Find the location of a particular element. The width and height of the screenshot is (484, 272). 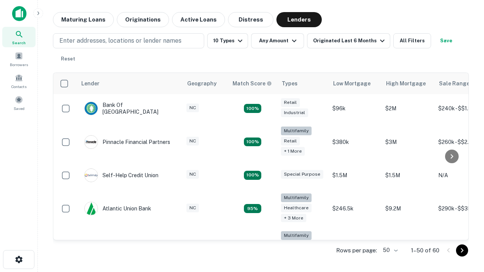

button: Go to next page is located at coordinates (462, 251).